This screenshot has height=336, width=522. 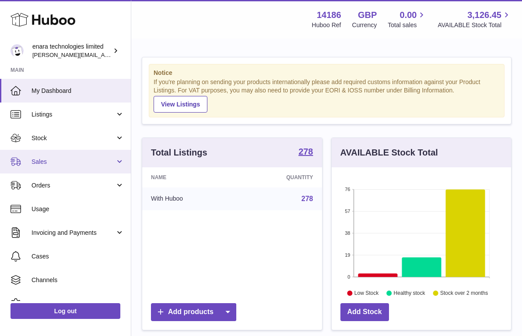 I want to click on th: Name, so click(x=190, y=177).